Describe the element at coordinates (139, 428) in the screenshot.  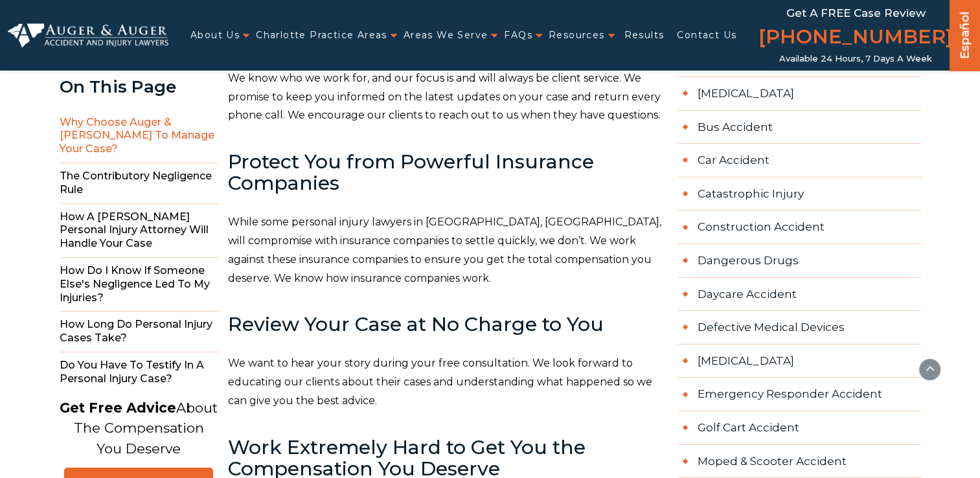
I see `p: About The Compensation You Deserve` at that location.